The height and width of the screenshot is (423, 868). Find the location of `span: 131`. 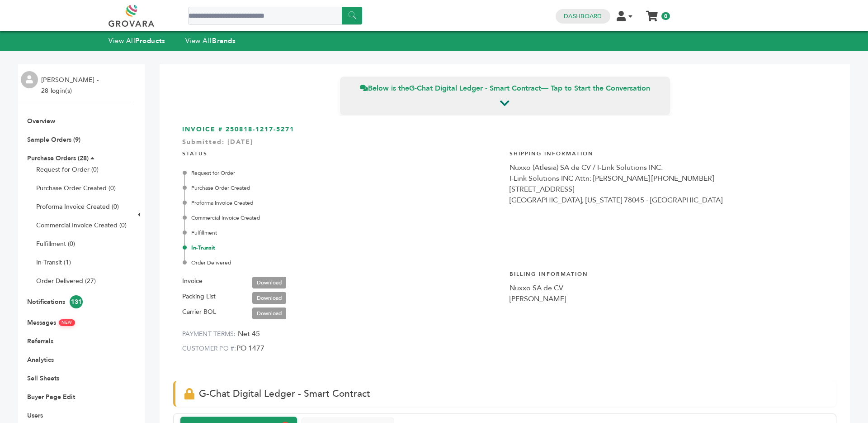

span: 131 is located at coordinates (76, 302).